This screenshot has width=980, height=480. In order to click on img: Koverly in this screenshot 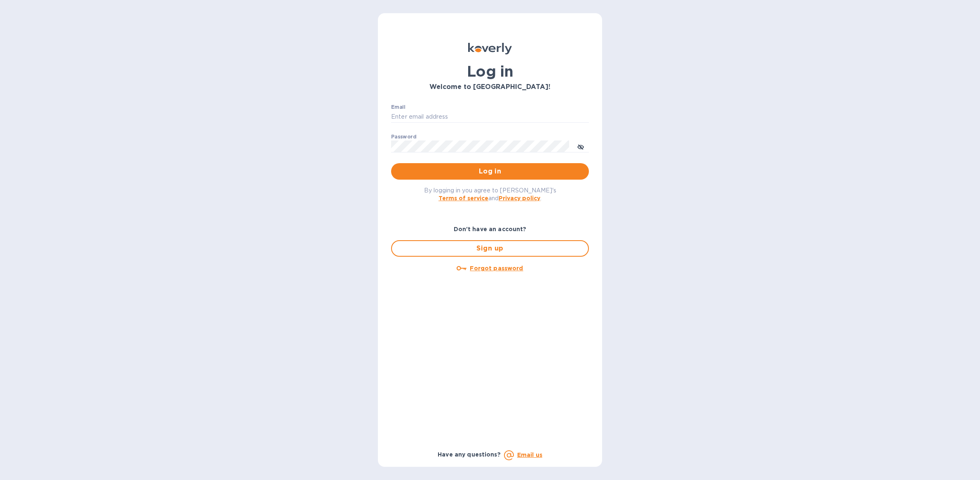, I will do `click(490, 48)`.